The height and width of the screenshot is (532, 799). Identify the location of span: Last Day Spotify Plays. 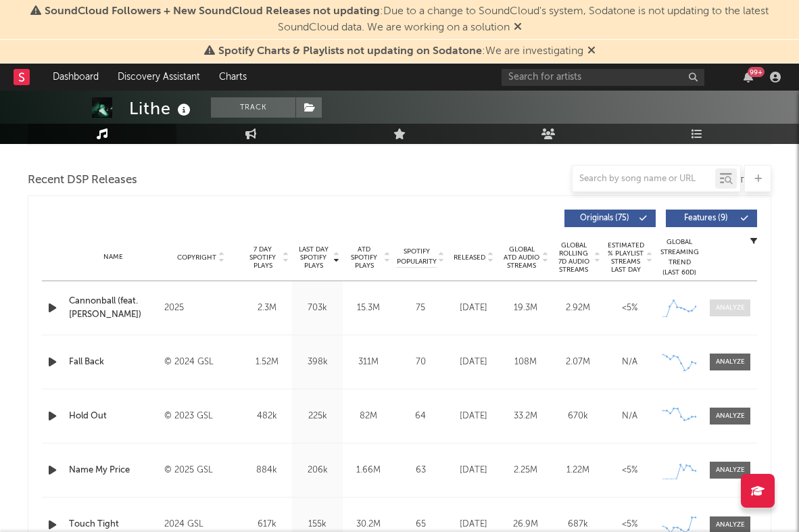
(313, 258).